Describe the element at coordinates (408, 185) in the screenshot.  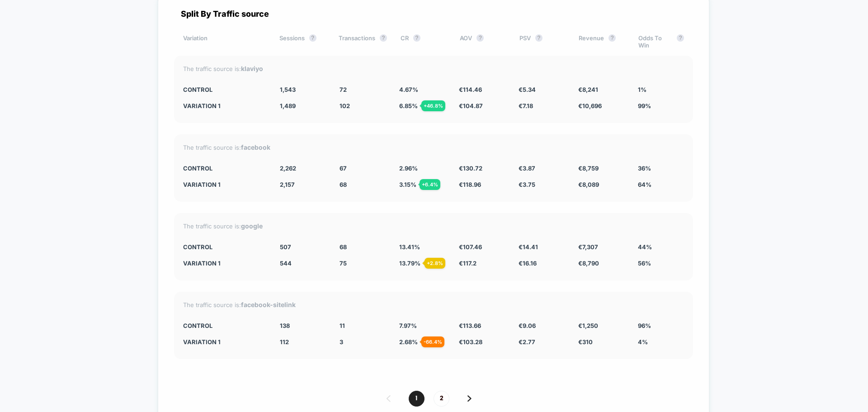
I see `span: 3.15 %` at that location.